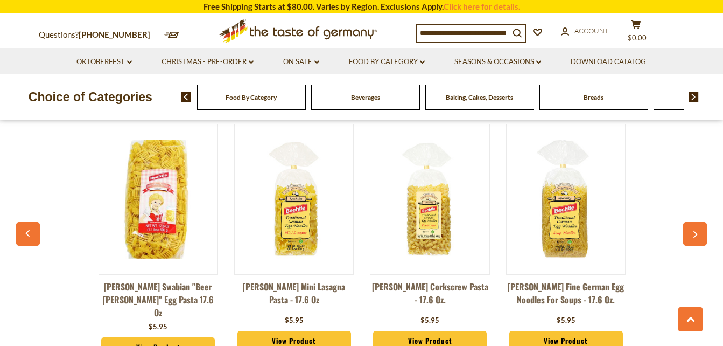  I want to click on img: Bechtle Fine German Egg Noodles for Soups - 17.6 oz., so click(566, 199).